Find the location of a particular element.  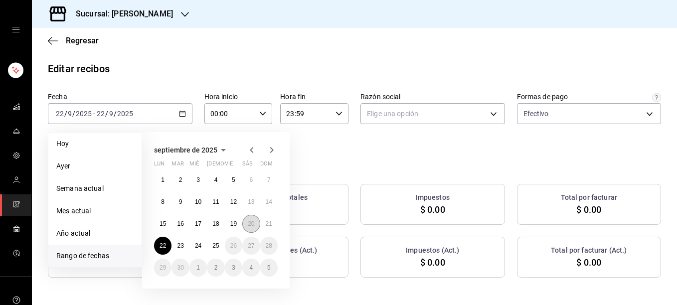

abbr: 22 de septiembre de 2025 is located at coordinates (163, 246).